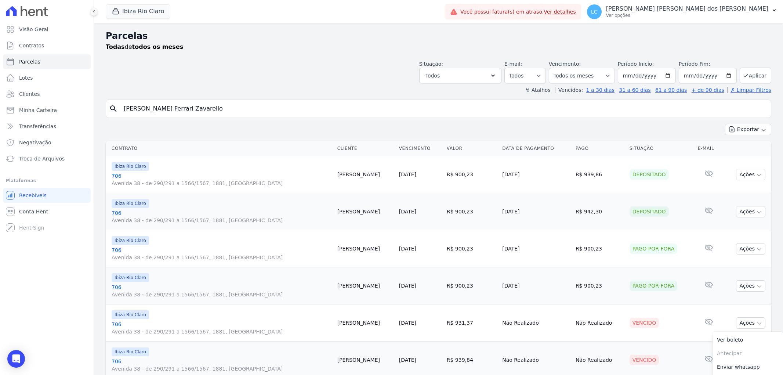  Describe the element at coordinates (471, 323) in the screenshot. I see `td: R$ 931,37` at that location.